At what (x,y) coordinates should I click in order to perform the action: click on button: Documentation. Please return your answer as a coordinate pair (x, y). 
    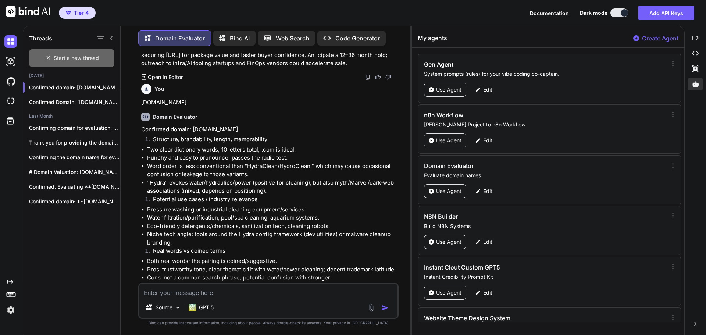
    Looking at the image, I should click on (549, 13).